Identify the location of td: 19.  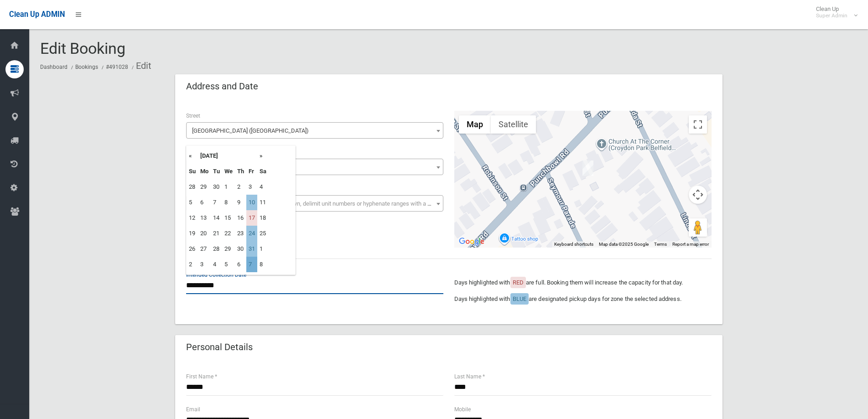
(192, 234).